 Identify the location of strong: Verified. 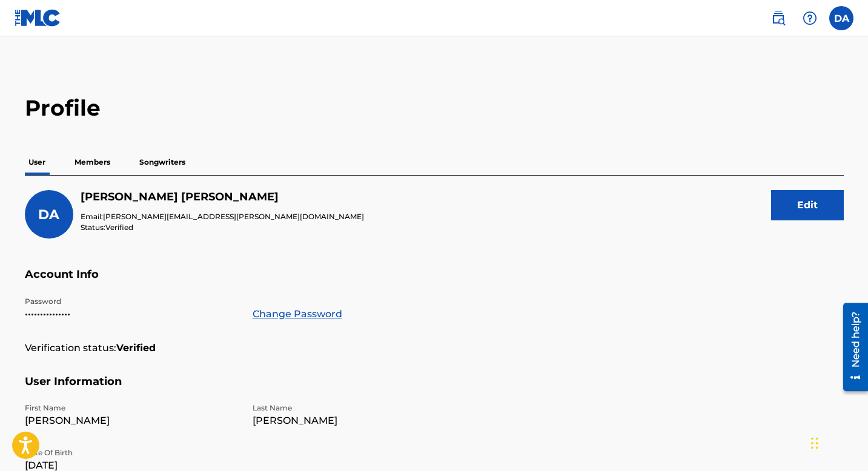
(136, 348).